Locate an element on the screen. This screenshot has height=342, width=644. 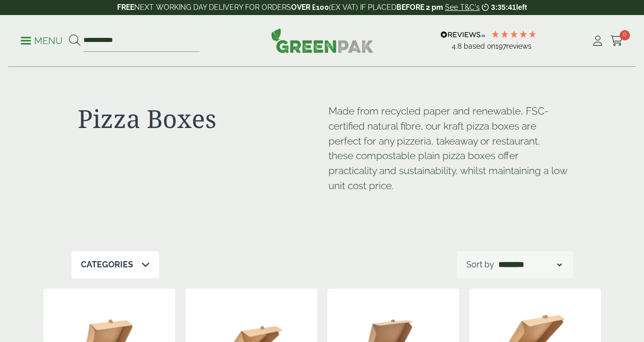
strong: OVER £100 is located at coordinates (310, 7).